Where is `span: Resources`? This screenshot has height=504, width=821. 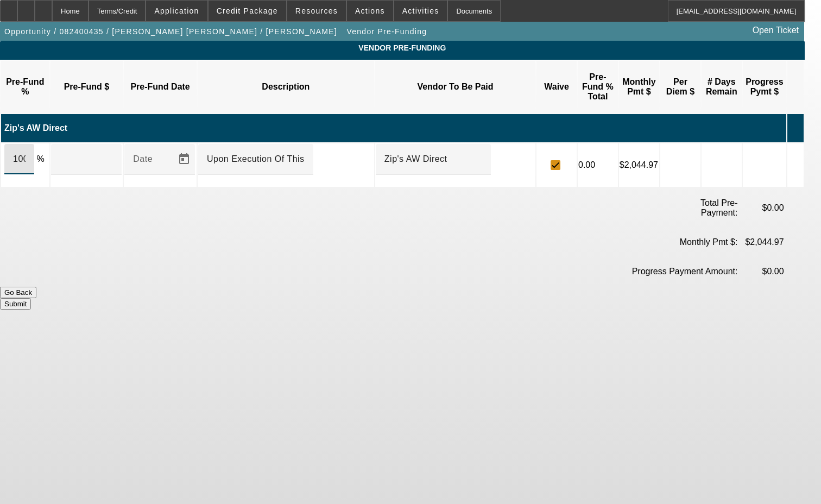 span: Resources is located at coordinates (317, 11).